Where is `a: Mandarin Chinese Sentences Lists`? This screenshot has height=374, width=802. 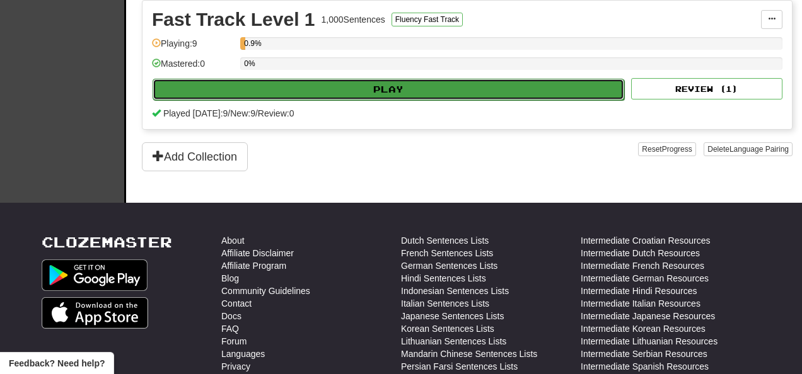 a: Mandarin Chinese Sentences Lists is located at coordinates (469, 354).